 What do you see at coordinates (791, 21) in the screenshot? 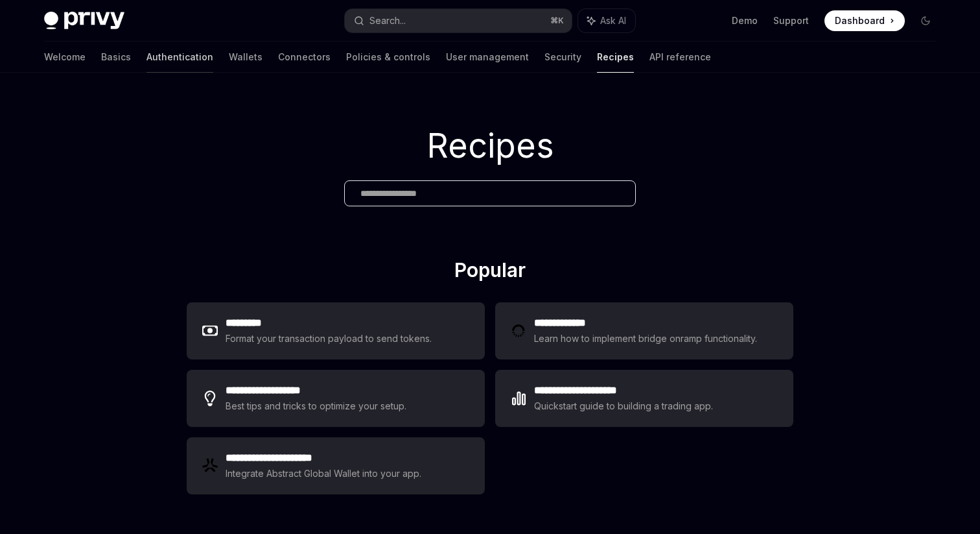
I see `a: Support` at bounding box center [791, 21].